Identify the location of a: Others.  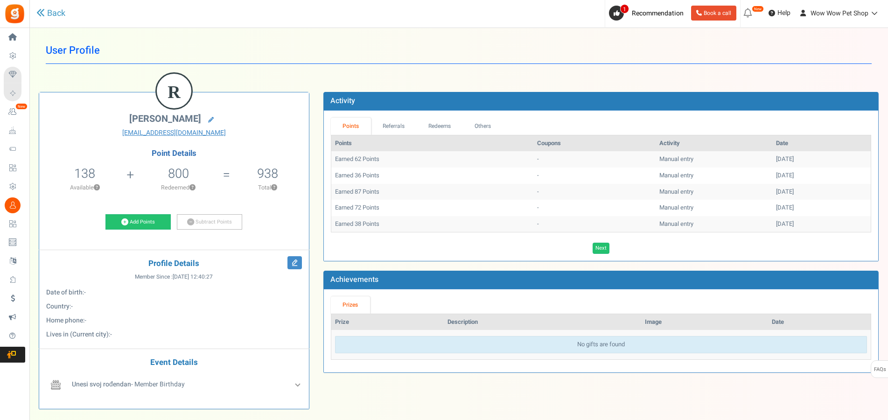
(483, 126).